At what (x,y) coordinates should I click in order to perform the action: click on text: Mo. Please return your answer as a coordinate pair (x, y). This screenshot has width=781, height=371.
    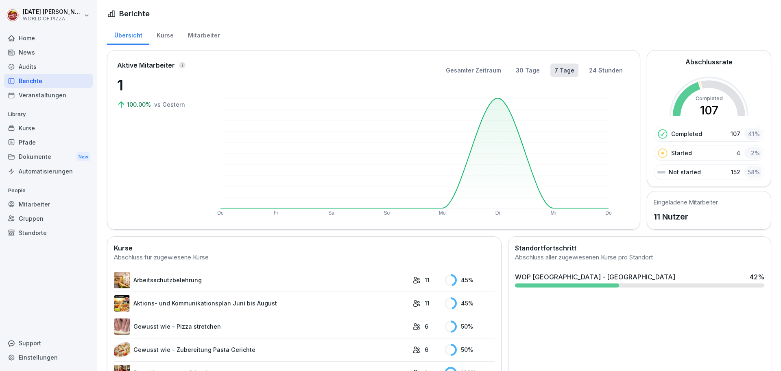
    Looking at the image, I should click on (442, 213).